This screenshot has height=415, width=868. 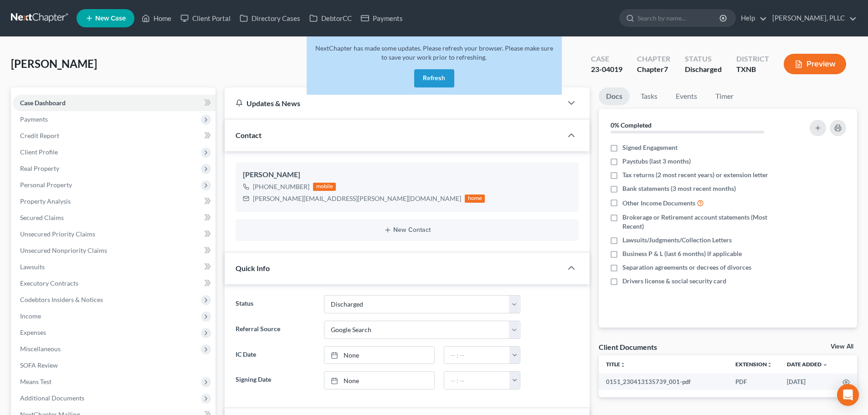 I want to click on a: Credit Report, so click(x=114, y=136).